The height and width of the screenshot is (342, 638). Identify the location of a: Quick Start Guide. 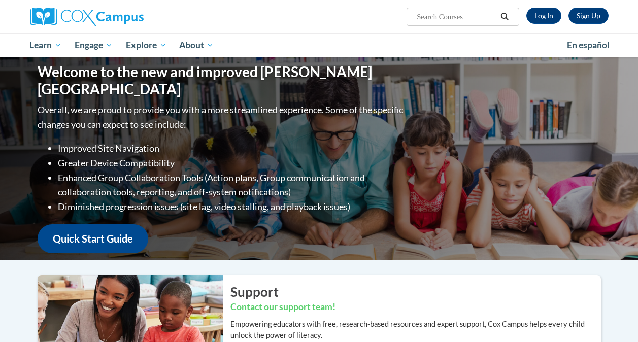
(93, 239).